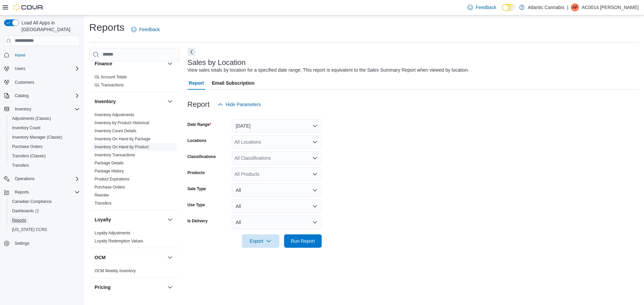  What do you see at coordinates (261, 241) in the screenshot?
I see `span: Export` at bounding box center [261, 241].